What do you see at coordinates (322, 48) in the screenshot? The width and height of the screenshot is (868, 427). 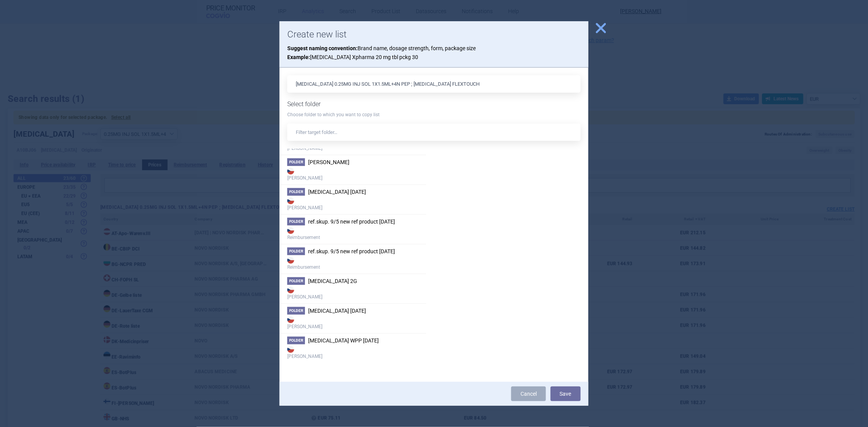 I see `strong: Suggest naming convention:` at bounding box center [322, 48].